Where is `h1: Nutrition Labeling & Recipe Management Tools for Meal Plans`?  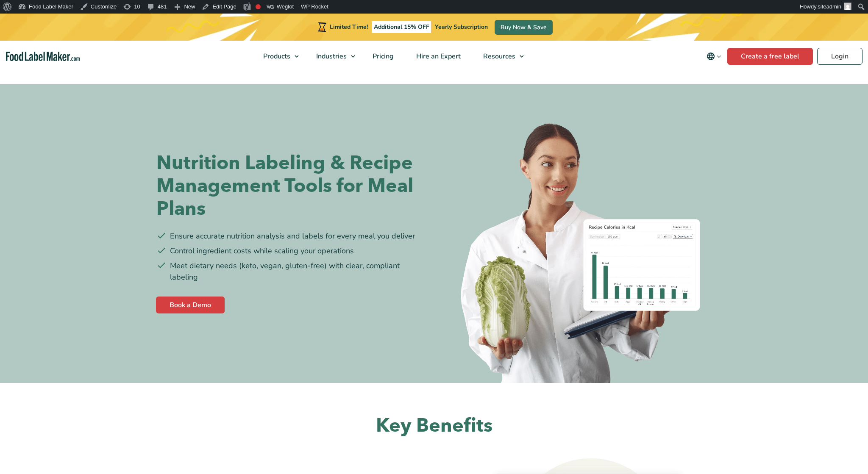
h1: Nutrition Labeling & Recipe Management Tools for Meal Plans is located at coordinates (292, 186).